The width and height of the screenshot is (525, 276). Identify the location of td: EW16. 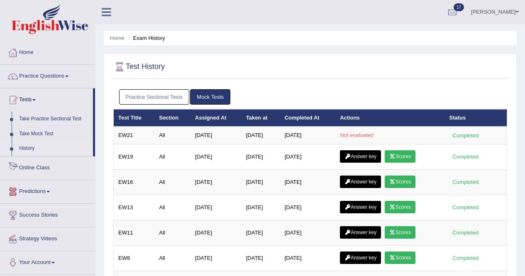
(134, 182).